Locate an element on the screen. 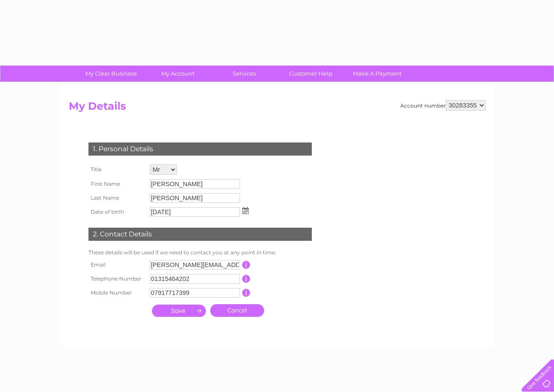 This screenshot has width=554, height=392. a: Customer Help is located at coordinates (310, 73).